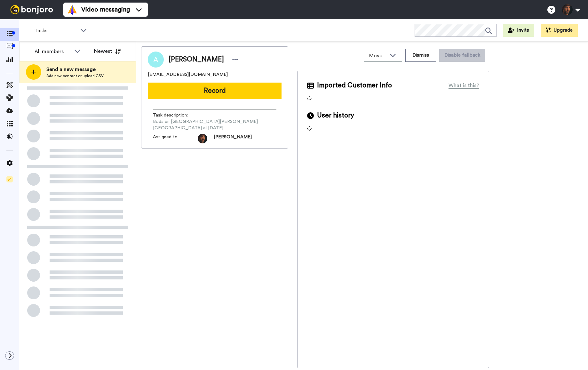  Describe the element at coordinates (105, 10) in the screenshot. I see `span: Video messaging` at that location.